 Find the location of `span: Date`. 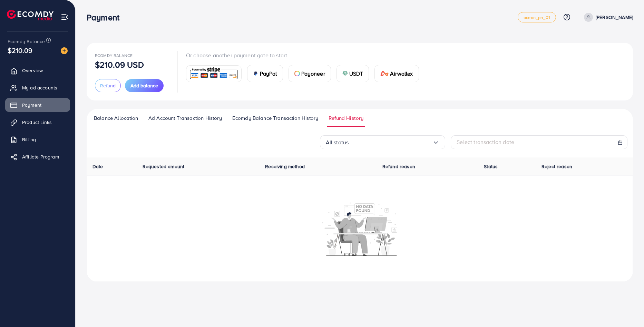

span: Date is located at coordinates (98, 167).